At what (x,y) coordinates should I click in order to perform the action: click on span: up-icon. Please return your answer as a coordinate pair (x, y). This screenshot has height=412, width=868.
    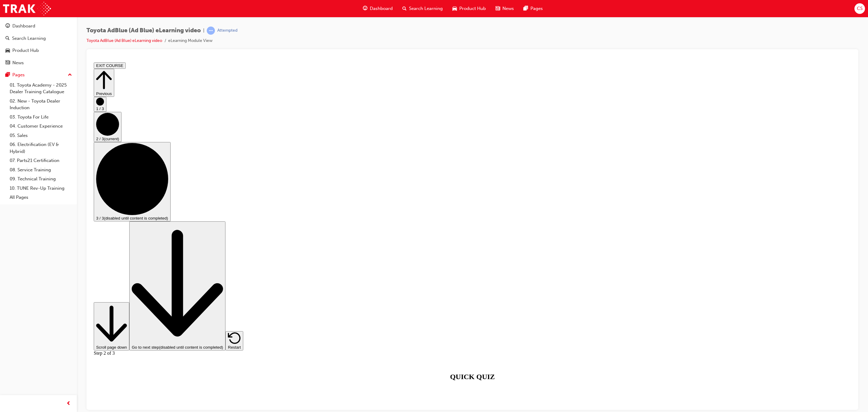
    Looking at the image, I should click on (70, 75).